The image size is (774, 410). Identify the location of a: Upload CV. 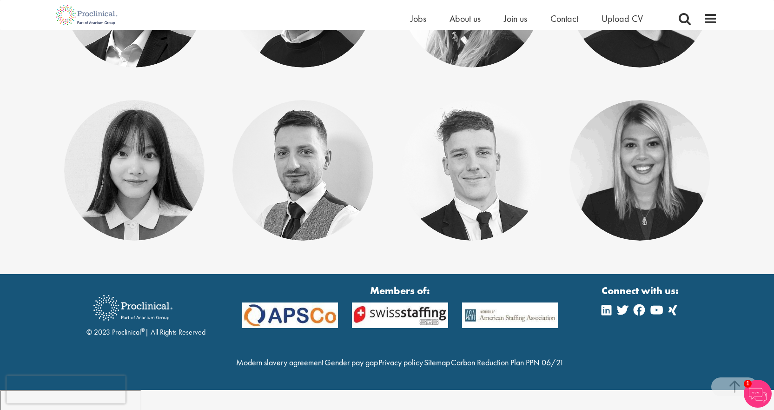
(622, 19).